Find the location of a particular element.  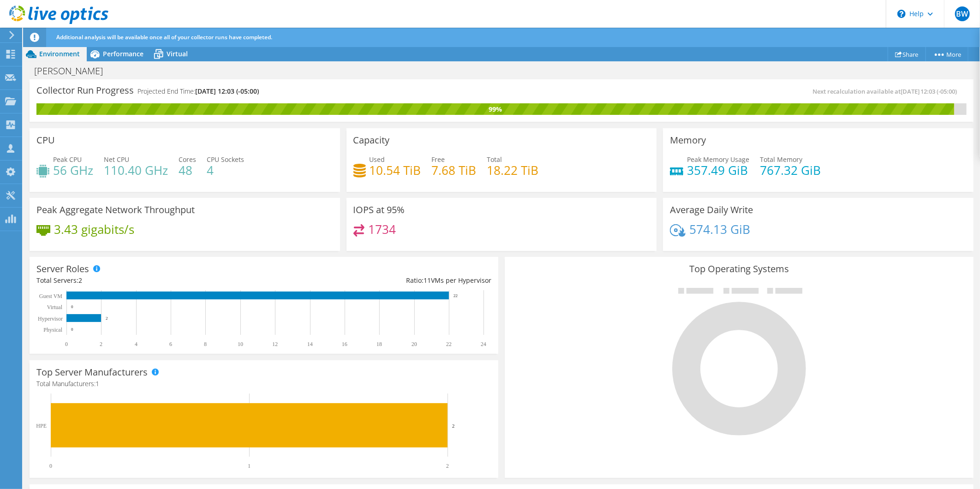

text: 1 is located at coordinates (249, 466).